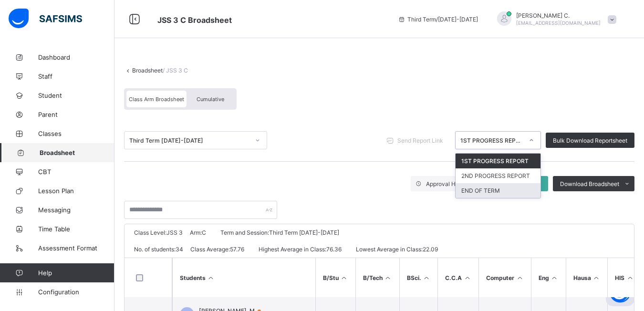 The image size is (644, 311). Describe the element at coordinates (76, 273) in the screenshot. I see `span: Help` at that location.